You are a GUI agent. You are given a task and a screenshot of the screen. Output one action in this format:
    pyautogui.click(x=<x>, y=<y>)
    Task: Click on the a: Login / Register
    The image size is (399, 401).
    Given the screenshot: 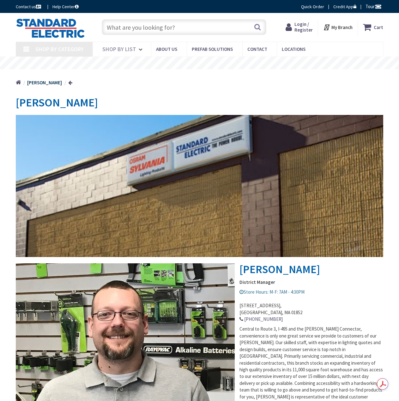 What is the action you would take?
    pyautogui.click(x=299, y=27)
    